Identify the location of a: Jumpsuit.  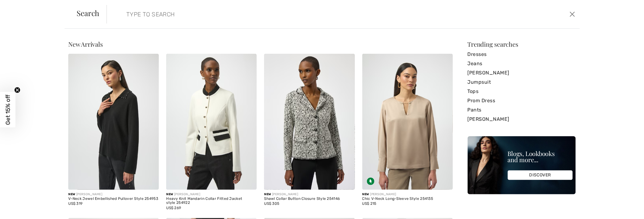
(521, 82).